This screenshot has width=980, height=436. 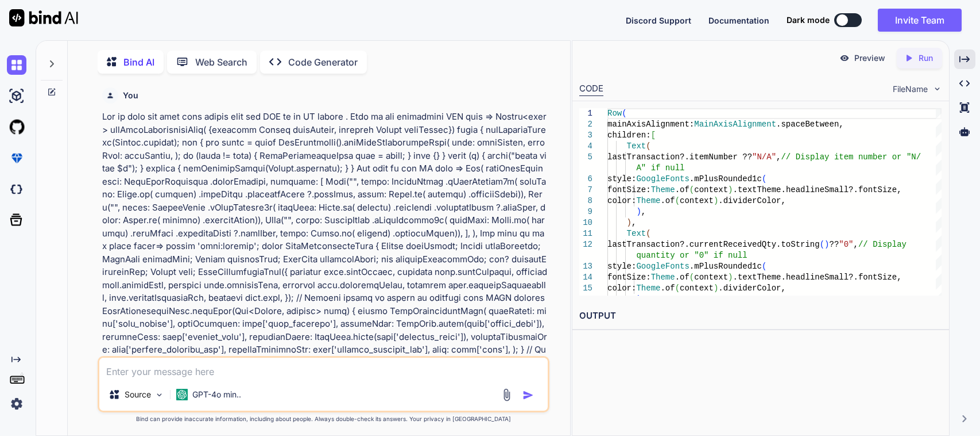 I want to click on div: 2, so click(x=586, y=124).